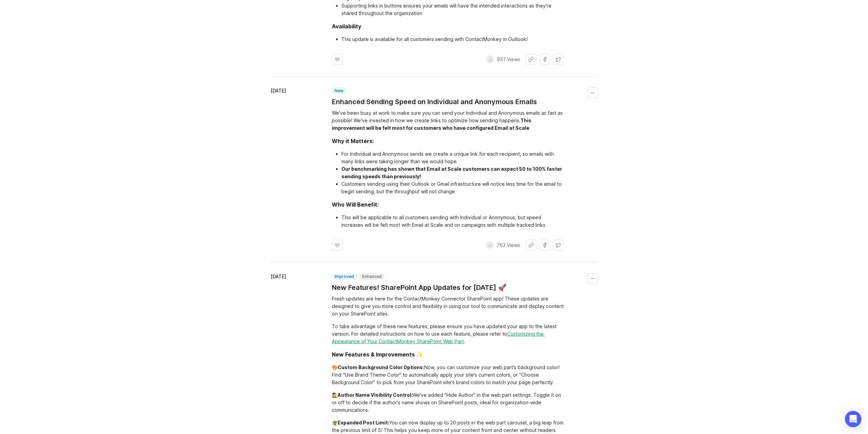 Image resolution: width=868 pixels, height=434 pixels. Describe the element at coordinates (453, 158) in the screenshot. I see `li: For Individual and Anonymous sends we create a unique link for each recipient, so emails with man...` at that location.